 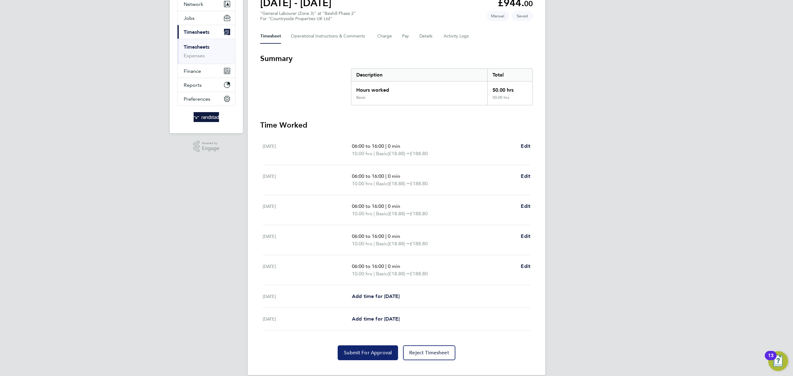 What do you see at coordinates (206, 146) in the screenshot?
I see `a: Powered byEngage` at bounding box center [206, 146].